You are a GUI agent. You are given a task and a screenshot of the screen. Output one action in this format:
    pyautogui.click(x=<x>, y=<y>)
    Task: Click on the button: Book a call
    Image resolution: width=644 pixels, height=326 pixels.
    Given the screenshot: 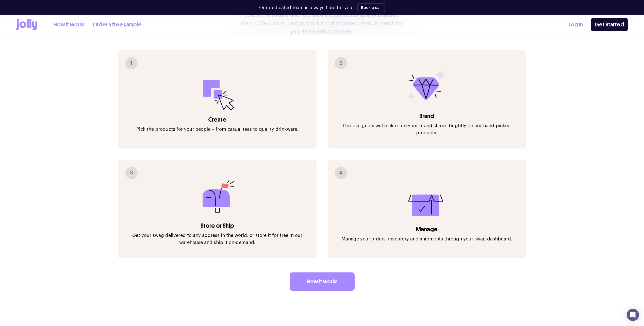 What is the action you would take?
    pyautogui.click(x=371, y=8)
    